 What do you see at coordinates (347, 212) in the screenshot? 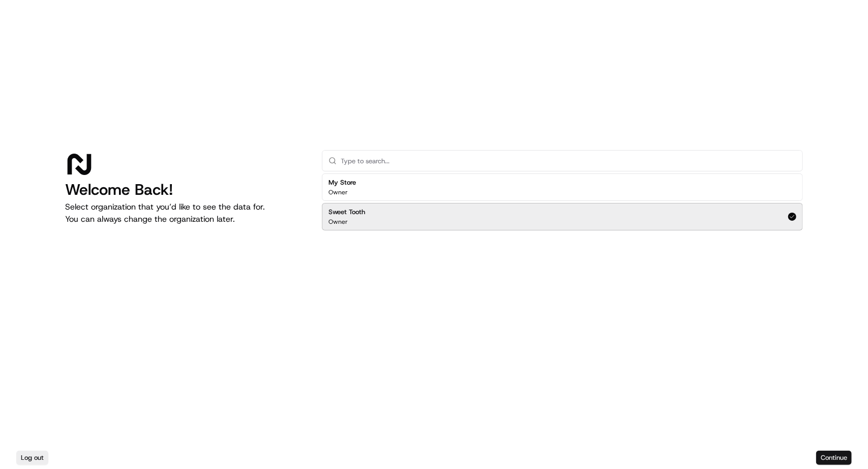
I see `h2: Sweet Tooth` at bounding box center [347, 212].